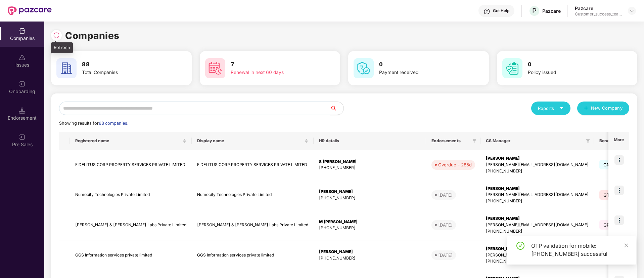  What do you see at coordinates (128, 141) in the screenshot?
I see `span: Registered name` at bounding box center [128, 141].